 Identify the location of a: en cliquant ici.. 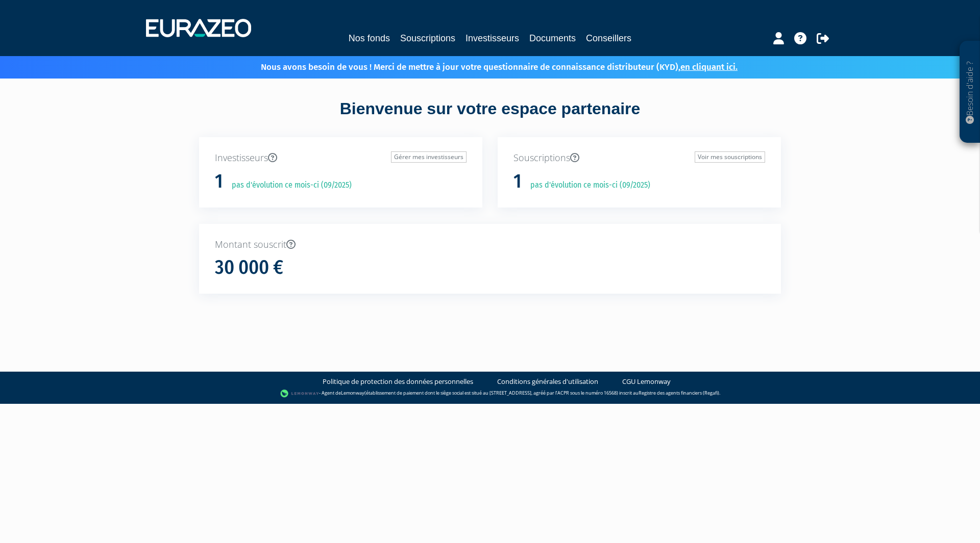
(709, 66).